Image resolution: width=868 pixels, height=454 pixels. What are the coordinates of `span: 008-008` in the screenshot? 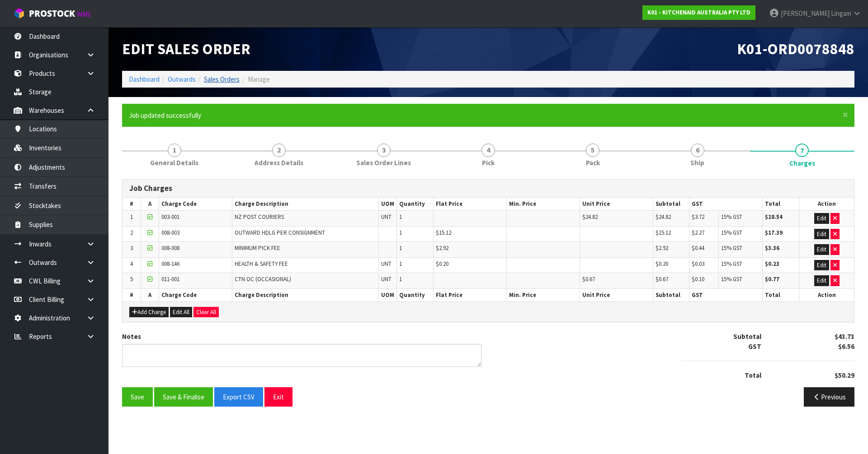 It's located at (170, 248).